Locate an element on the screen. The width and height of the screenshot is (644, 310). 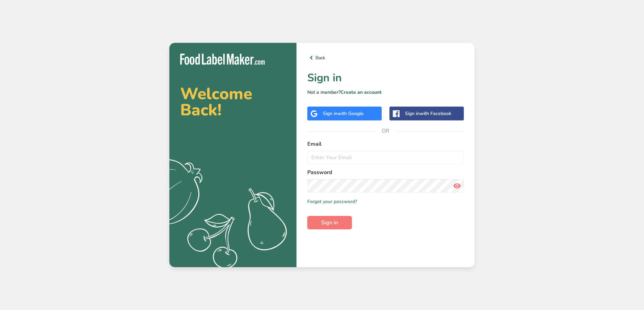
span: Sign in is located at coordinates (330, 223).